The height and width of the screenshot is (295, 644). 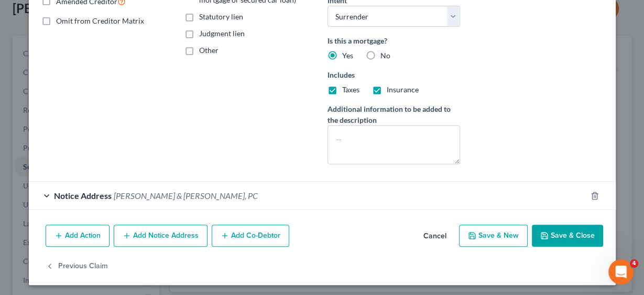 I want to click on button: Save & Close, so click(x=568, y=236).